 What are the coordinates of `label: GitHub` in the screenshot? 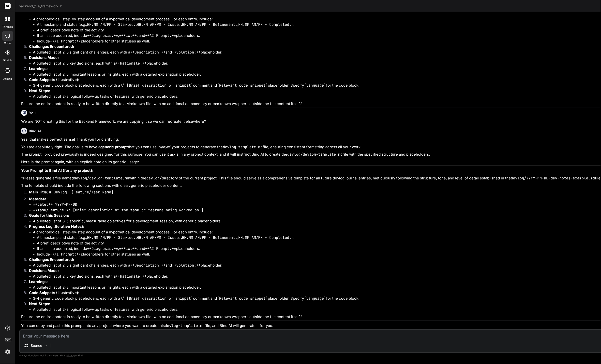 It's located at (7, 60).